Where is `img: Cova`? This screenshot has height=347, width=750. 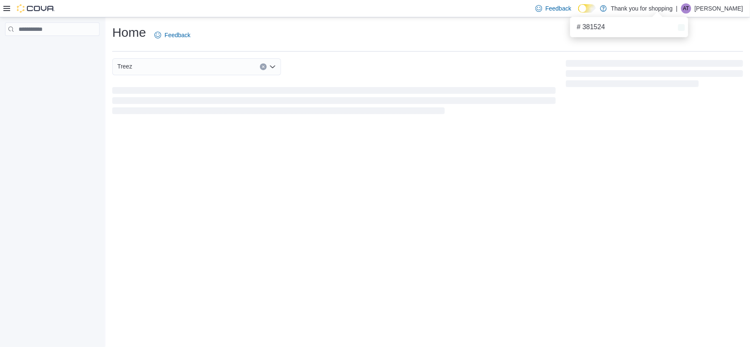 img: Cova is located at coordinates (36, 8).